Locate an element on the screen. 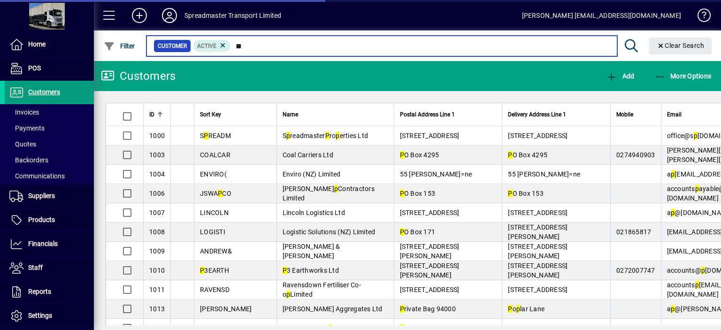 The image size is (721, 330). div: Spreadmaster Transport Limited is located at coordinates (233, 15).